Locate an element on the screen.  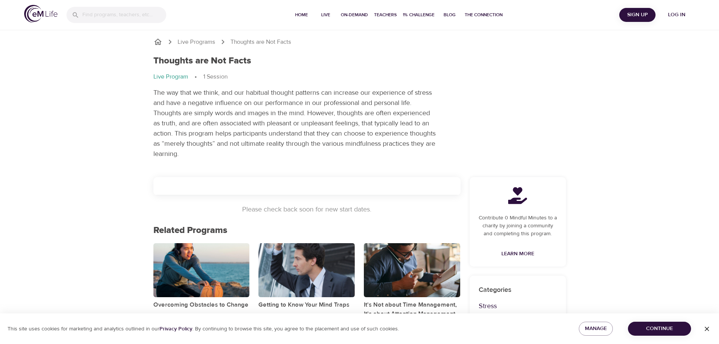
p: Focus is located at coordinates (518, 316).